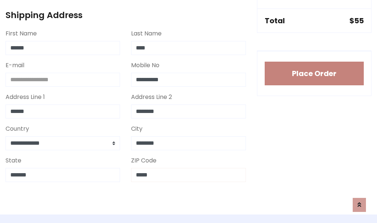 This screenshot has height=223, width=377. I want to click on label: E-mail, so click(15, 65).